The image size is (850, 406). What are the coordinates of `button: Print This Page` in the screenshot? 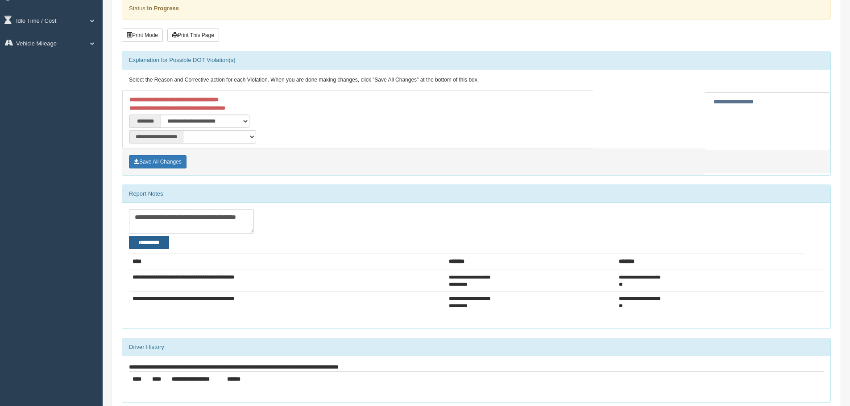 It's located at (193, 35).